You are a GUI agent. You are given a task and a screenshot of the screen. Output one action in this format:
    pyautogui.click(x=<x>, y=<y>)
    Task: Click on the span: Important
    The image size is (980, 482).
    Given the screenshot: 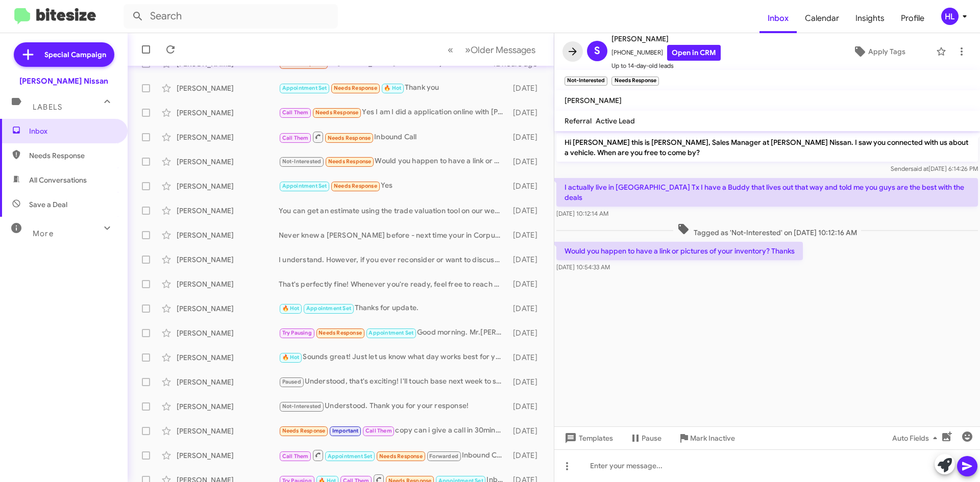 What is the action you would take?
    pyautogui.click(x=345, y=431)
    